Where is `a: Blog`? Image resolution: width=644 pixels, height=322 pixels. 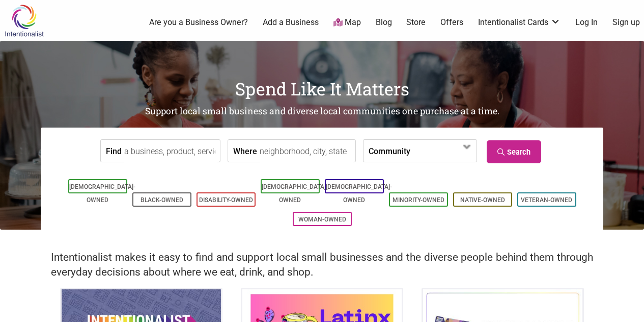
a: Blog is located at coordinates (384, 22).